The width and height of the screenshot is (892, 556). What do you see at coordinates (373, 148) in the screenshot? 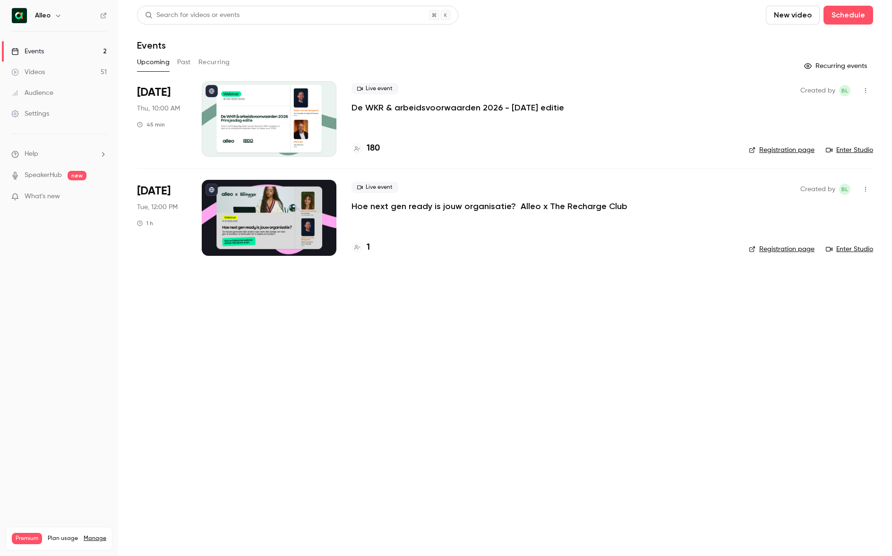
I see `h4: 180` at bounding box center [373, 148].